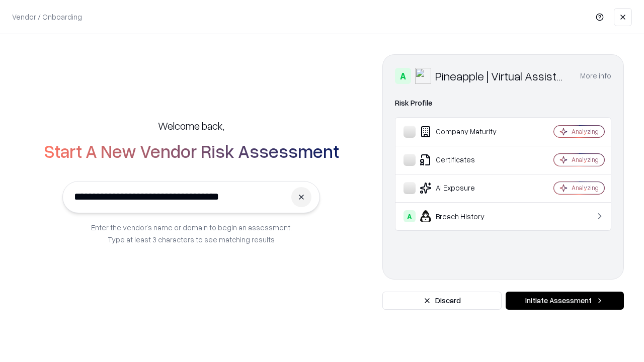 The width and height of the screenshot is (644, 362). What do you see at coordinates (463, 160) in the screenshot?
I see `div: Certificates` at bounding box center [463, 160].